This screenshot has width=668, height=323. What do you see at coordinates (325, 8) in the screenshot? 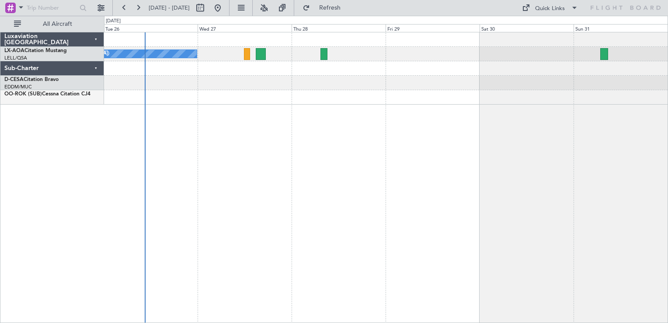
I see `button: Refresh` at bounding box center [325, 8].